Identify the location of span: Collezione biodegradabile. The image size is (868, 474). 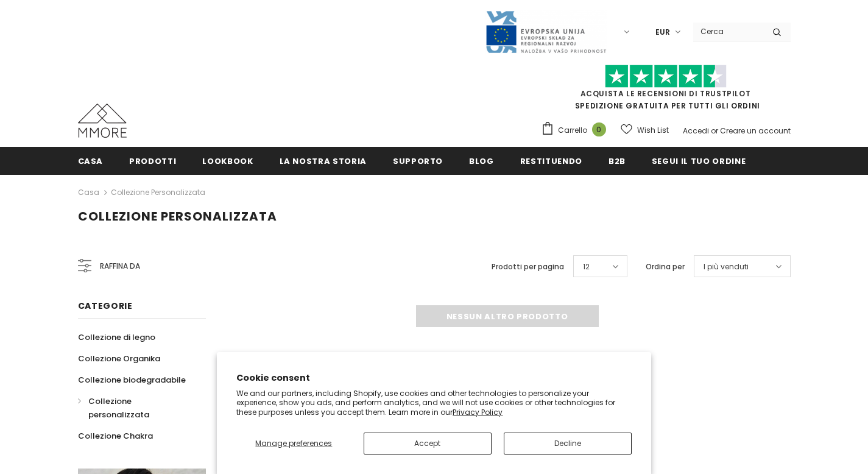
(132, 380).